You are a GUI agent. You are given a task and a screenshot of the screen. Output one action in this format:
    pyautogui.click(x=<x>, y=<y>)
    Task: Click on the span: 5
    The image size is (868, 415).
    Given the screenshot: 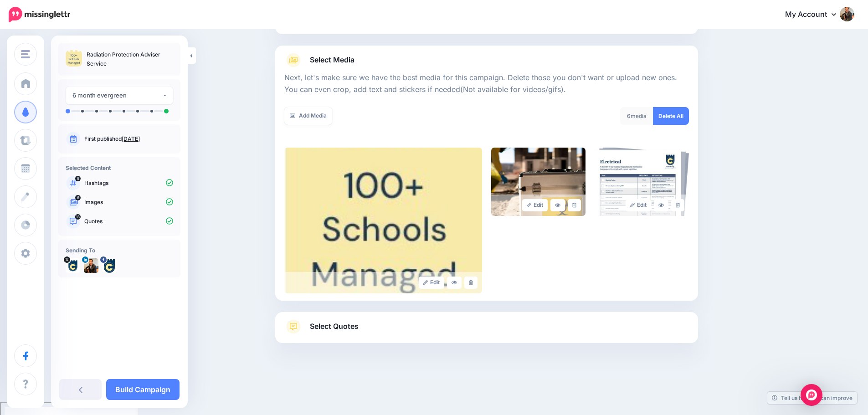 What is the action you would take?
    pyautogui.click(x=78, y=178)
    